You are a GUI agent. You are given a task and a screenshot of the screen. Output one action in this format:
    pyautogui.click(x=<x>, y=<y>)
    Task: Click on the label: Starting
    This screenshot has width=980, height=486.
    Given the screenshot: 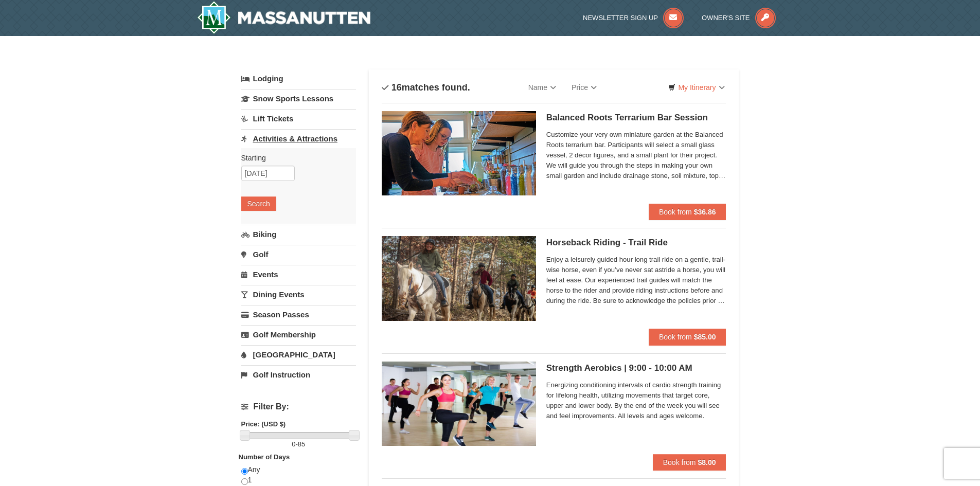 What is the action you would take?
    pyautogui.click(x=295, y=158)
    